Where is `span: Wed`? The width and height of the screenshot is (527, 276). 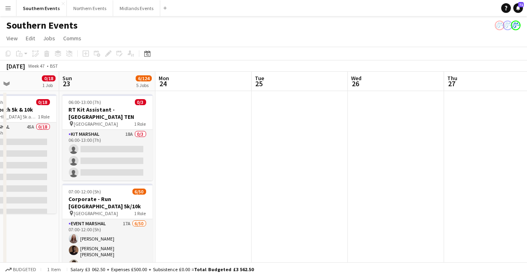 span: Wed is located at coordinates (356, 78).